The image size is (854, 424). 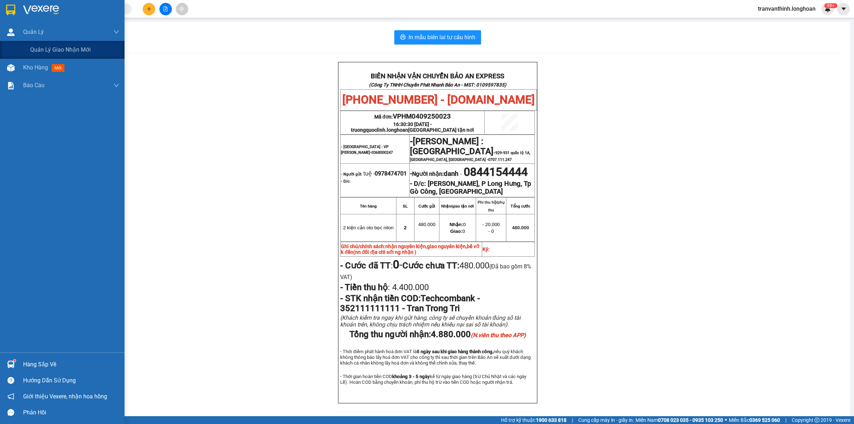 I want to click on img: logo-vxr, so click(x=11, y=10).